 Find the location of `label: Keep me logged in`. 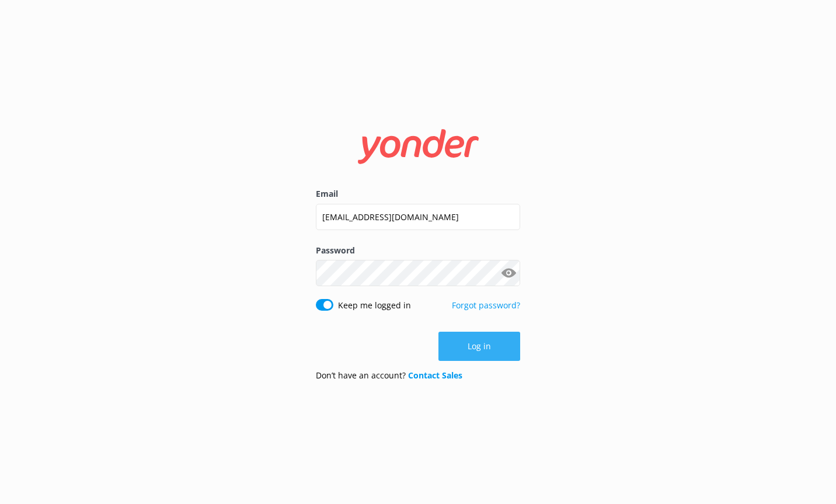

label: Keep me logged in is located at coordinates (374, 306).